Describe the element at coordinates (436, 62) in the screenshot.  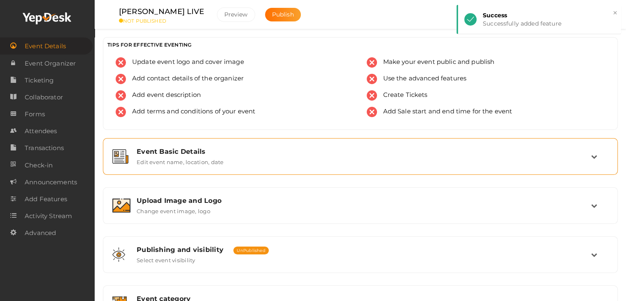
I see `span: Make your event public and publish` at that location.